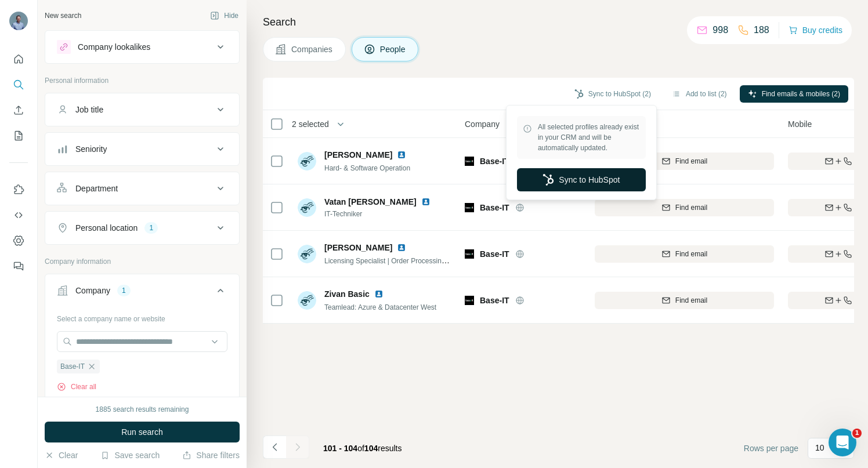 This screenshot has width=868, height=468. What do you see at coordinates (820, 448) in the screenshot?
I see `p: 10` at bounding box center [820, 448].